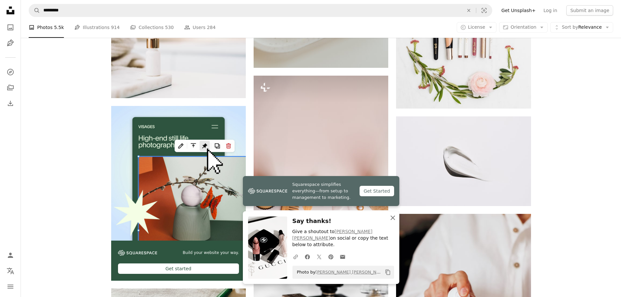  Describe the element at coordinates (178, 53) in the screenshot. I see `a: white drop bottle on white surface` at that location.